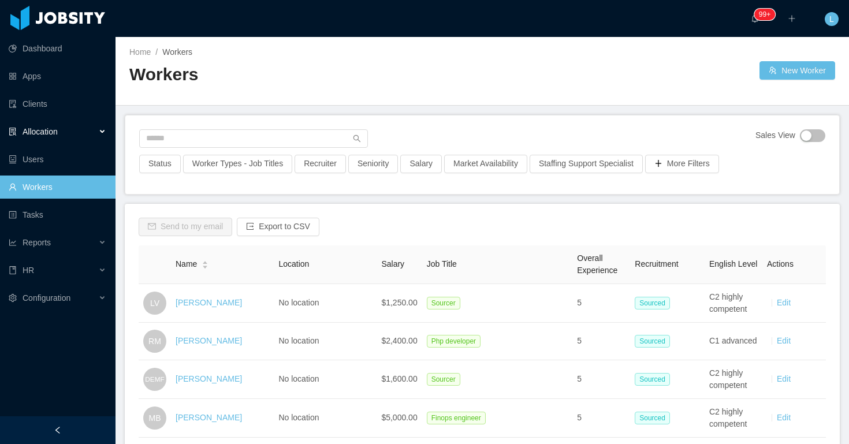 The width and height of the screenshot is (849, 444). Describe the element at coordinates (831, 19) in the screenshot. I see `span: L` at that location.